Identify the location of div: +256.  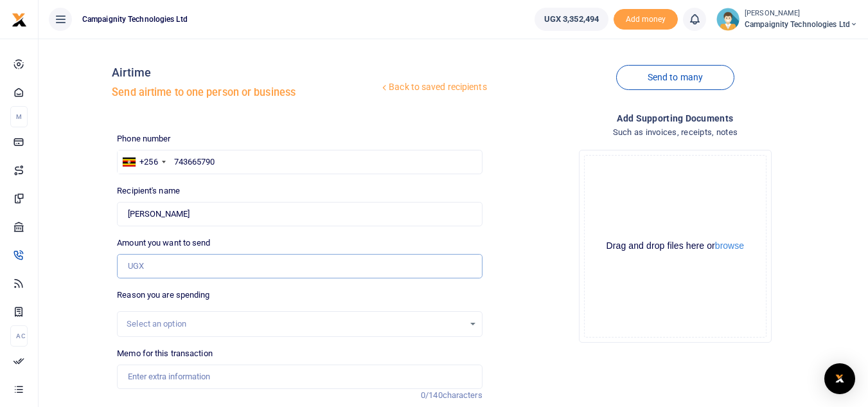
(148, 162).